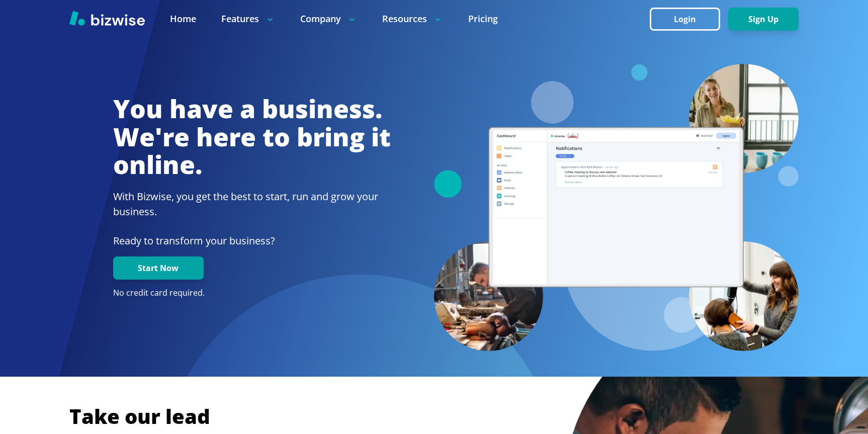  What do you see at coordinates (328, 19) in the screenshot?
I see `p: Company` at bounding box center [328, 19].